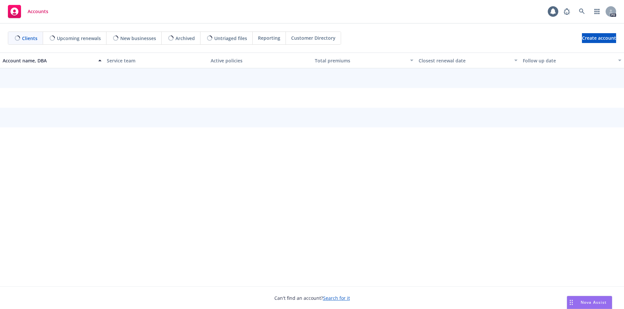  I want to click on button: Total premiums, so click(364, 60).